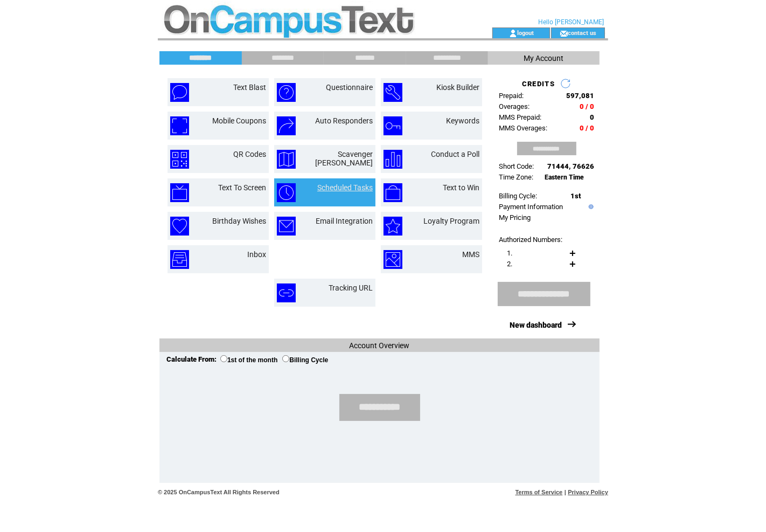 The height and width of the screenshot is (532, 766). What do you see at coordinates (286, 159) in the screenshot?
I see `img: scavenger-hunt.png` at bounding box center [286, 159].